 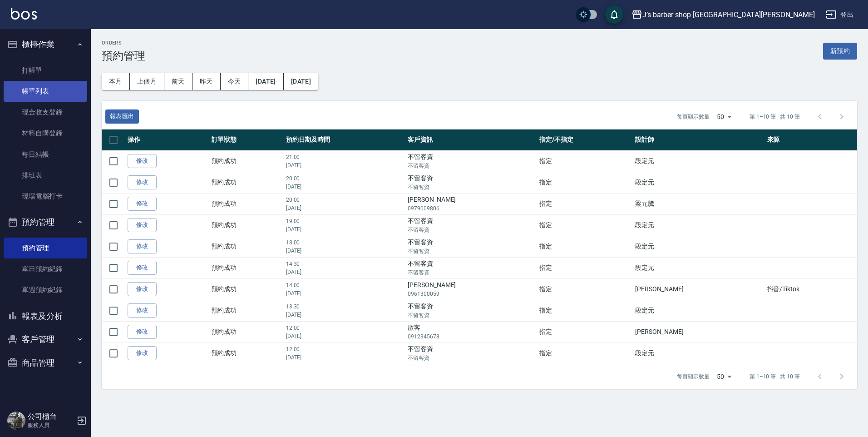 I want to click on button: 報表及分析, so click(x=46, y=316).